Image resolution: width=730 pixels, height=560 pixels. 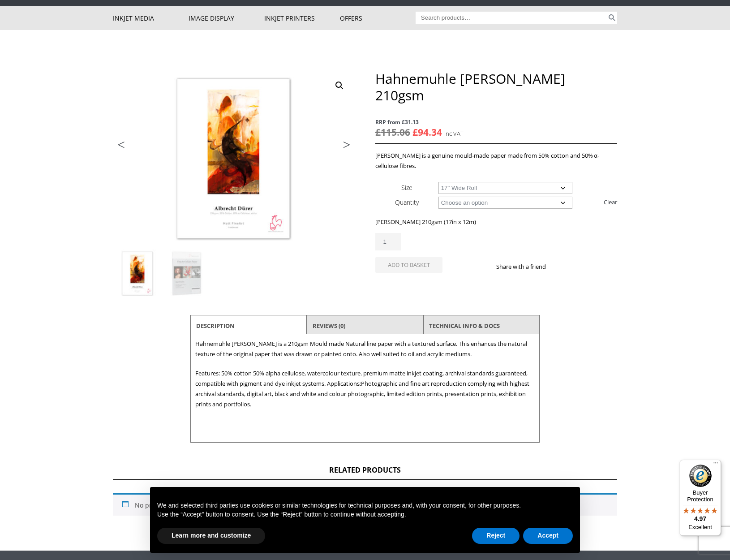 What do you see at coordinates (700, 498) in the screenshot?
I see `button: Trusted Shops TrustmarkBuyer Protection4.97Excellent` at bounding box center [700, 498].